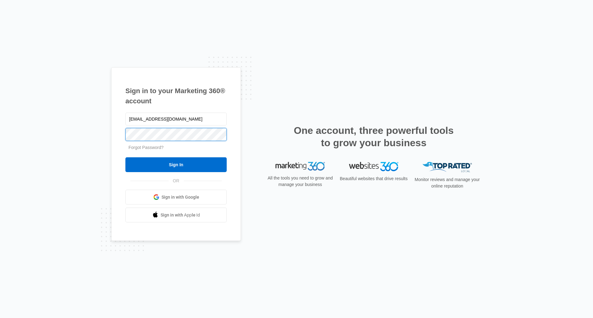 The image size is (593, 318). I want to click on span: OR, so click(176, 181).